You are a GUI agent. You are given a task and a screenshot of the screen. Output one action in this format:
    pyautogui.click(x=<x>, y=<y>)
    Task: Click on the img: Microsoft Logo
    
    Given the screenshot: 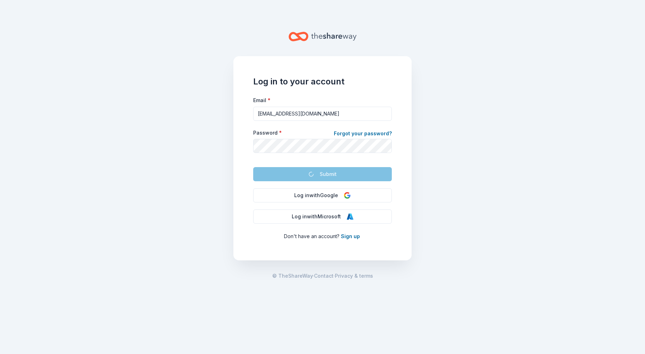 What is the action you would take?
    pyautogui.click(x=350, y=217)
    